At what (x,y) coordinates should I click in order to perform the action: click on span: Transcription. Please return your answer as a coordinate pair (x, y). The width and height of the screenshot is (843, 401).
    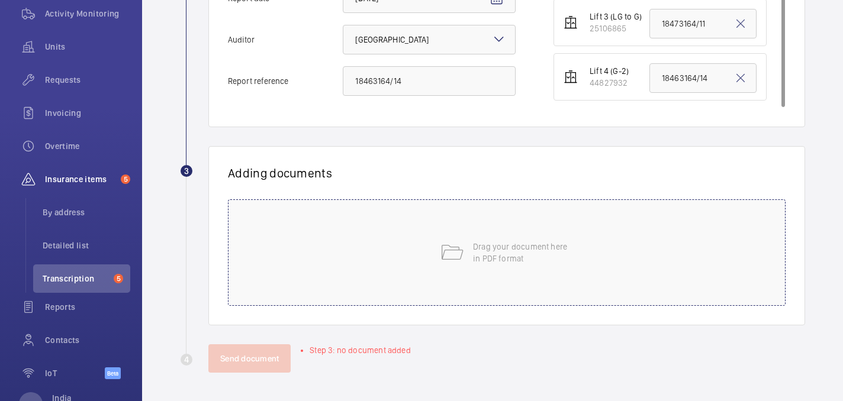
    Looking at the image, I should click on (76, 279).